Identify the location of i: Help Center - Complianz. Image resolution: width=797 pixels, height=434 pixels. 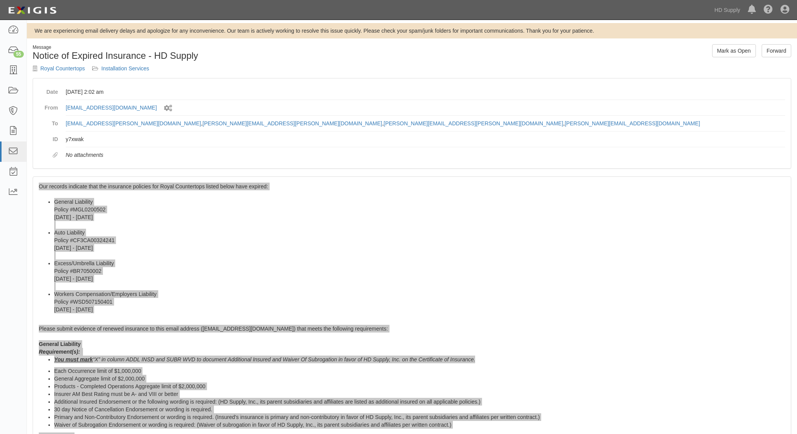
(768, 10).